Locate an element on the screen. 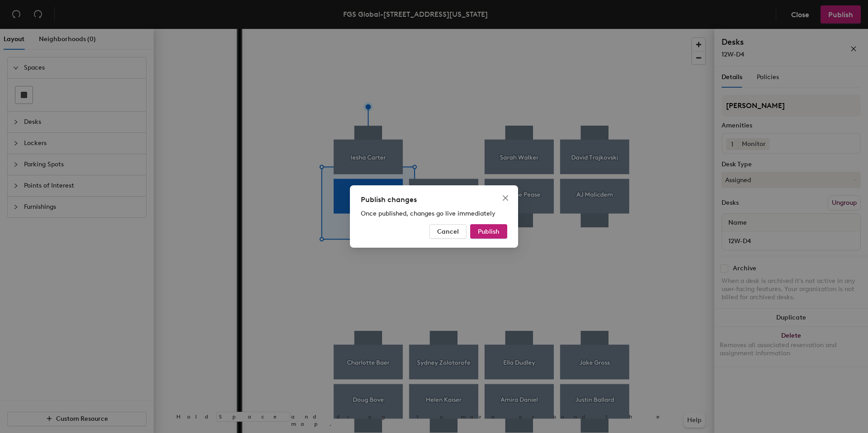 The image size is (868, 433). span: Cancel is located at coordinates (448, 231).